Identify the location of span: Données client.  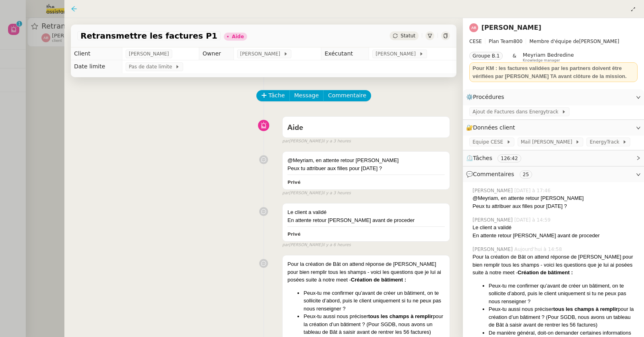
(494, 127).